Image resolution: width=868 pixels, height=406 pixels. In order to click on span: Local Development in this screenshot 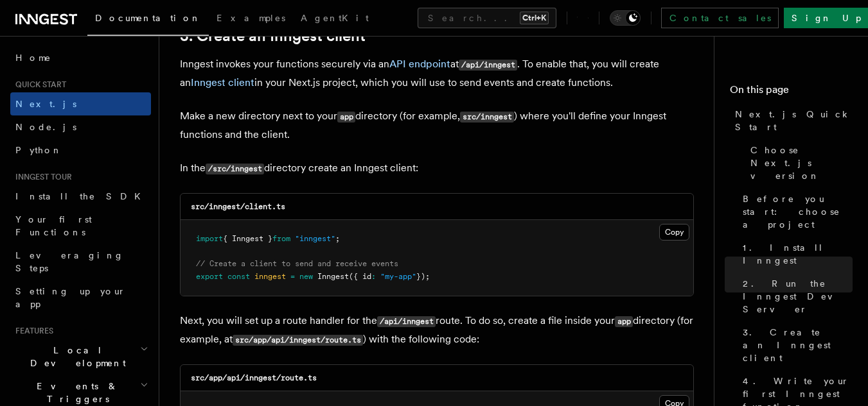, I will do `click(75, 357)`.